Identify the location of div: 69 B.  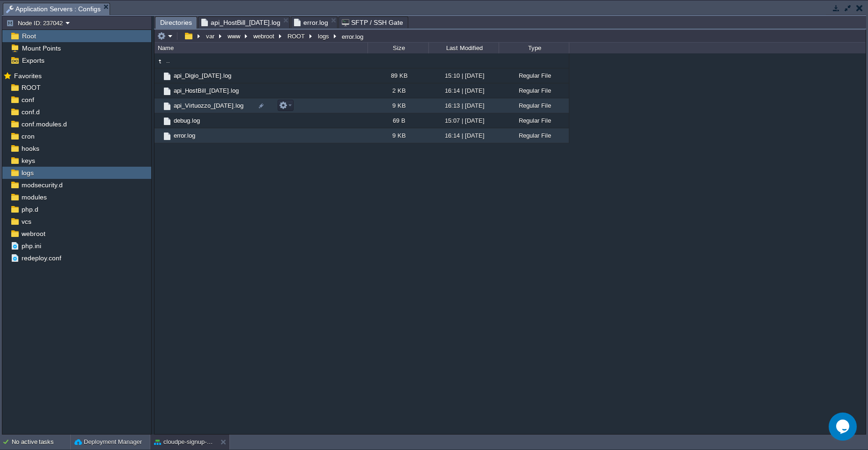
(398, 120).